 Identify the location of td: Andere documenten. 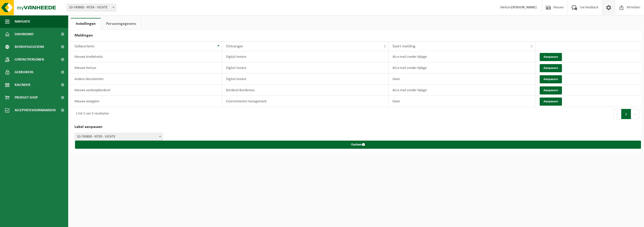
(146, 79).